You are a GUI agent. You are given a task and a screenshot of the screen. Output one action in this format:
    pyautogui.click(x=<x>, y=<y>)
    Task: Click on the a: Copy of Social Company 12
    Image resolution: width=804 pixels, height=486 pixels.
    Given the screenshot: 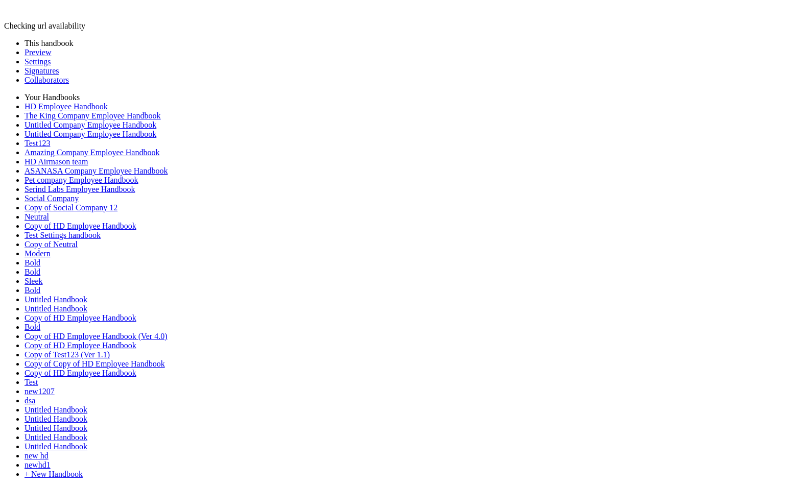 What is the action you would take?
    pyautogui.click(x=71, y=207)
    